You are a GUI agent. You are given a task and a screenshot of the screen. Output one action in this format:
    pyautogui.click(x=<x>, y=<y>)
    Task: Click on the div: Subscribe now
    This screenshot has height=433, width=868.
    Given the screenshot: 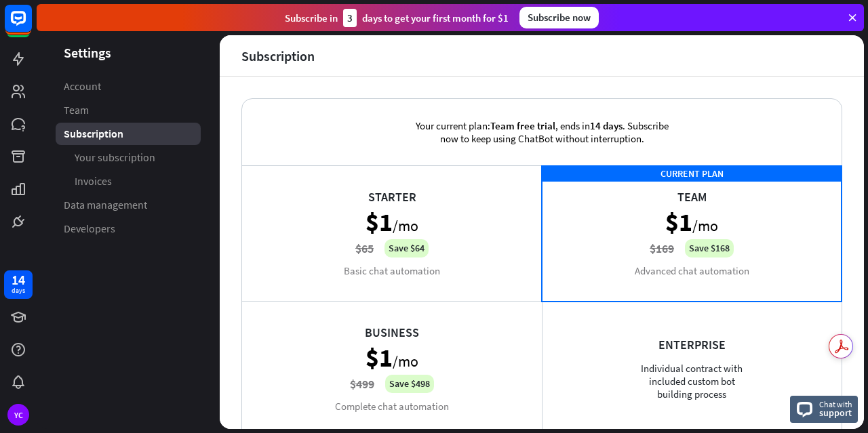 What is the action you would take?
    pyautogui.click(x=559, y=17)
    